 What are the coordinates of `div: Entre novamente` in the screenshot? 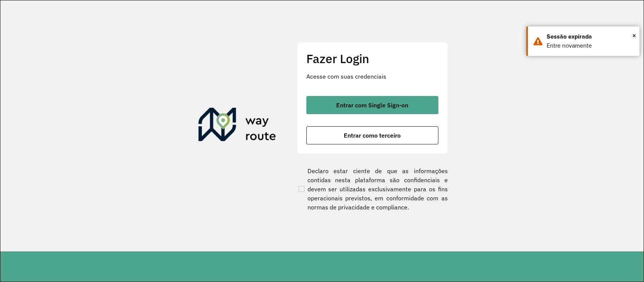 It's located at (590, 45).